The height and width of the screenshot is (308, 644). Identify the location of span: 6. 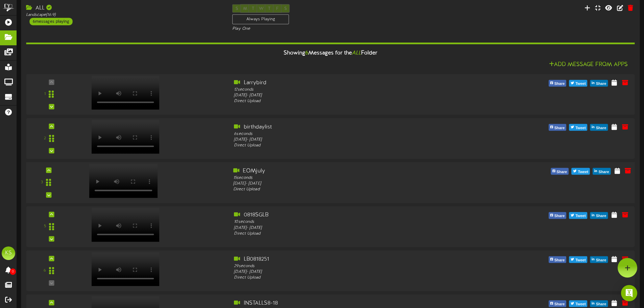
(307, 53).